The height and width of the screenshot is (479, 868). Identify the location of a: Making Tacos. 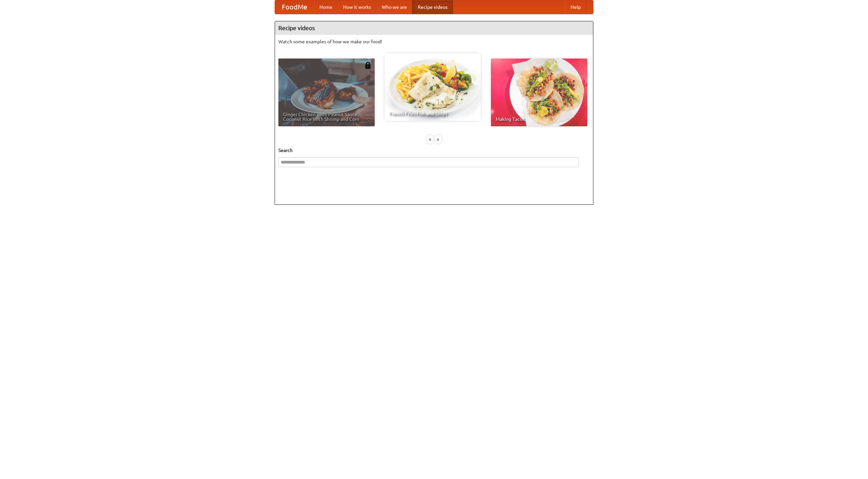
(538, 92).